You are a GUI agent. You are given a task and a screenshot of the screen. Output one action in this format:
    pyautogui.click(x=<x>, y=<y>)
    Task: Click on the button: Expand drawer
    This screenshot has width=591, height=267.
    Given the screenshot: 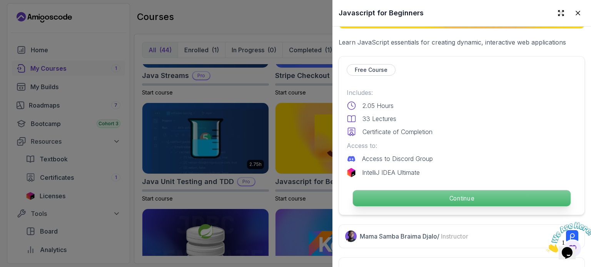 What is the action you would take?
    pyautogui.click(x=561, y=13)
    